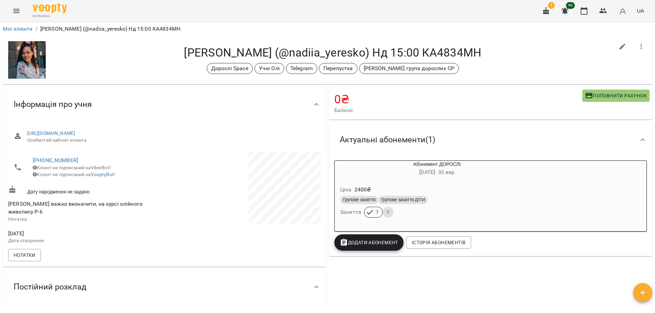 The width and height of the screenshot is (655, 313). What do you see at coordinates (50, 8) in the screenshot?
I see `img: Voopty Logo` at bounding box center [50, 8].